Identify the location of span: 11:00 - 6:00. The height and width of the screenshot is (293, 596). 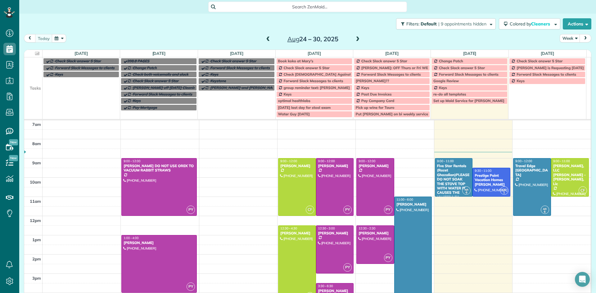
(405, 199).